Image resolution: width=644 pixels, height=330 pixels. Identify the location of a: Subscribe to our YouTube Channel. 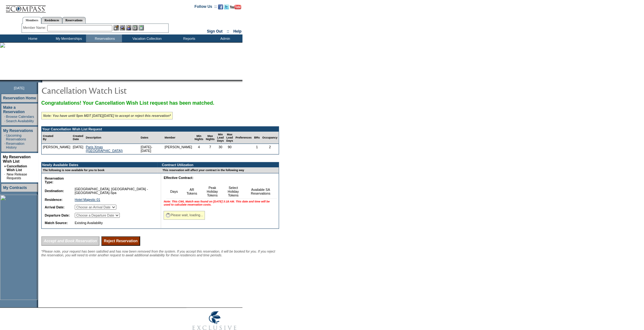
(235, 8).